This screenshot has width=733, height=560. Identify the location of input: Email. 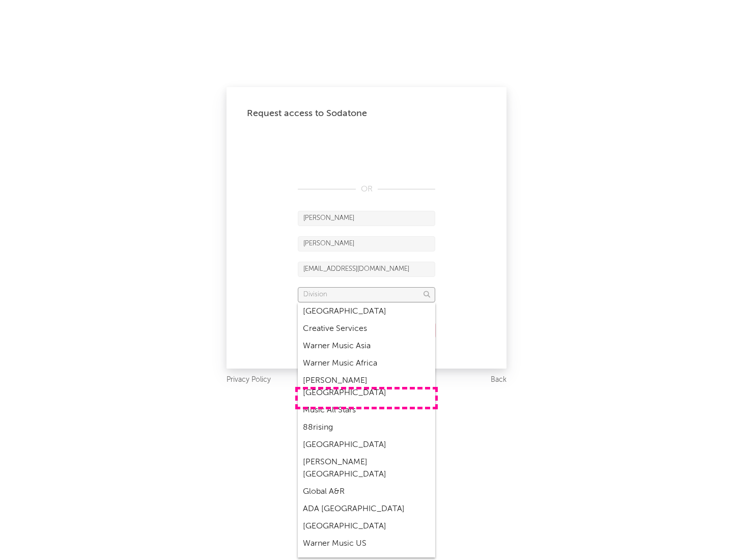
(366, 269).